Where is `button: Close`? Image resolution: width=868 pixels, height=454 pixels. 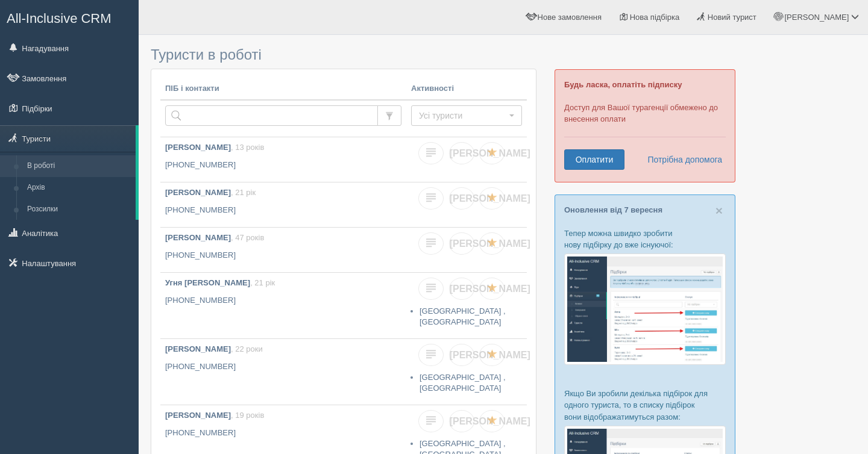 button: Close is located at coordinates (719, 211).